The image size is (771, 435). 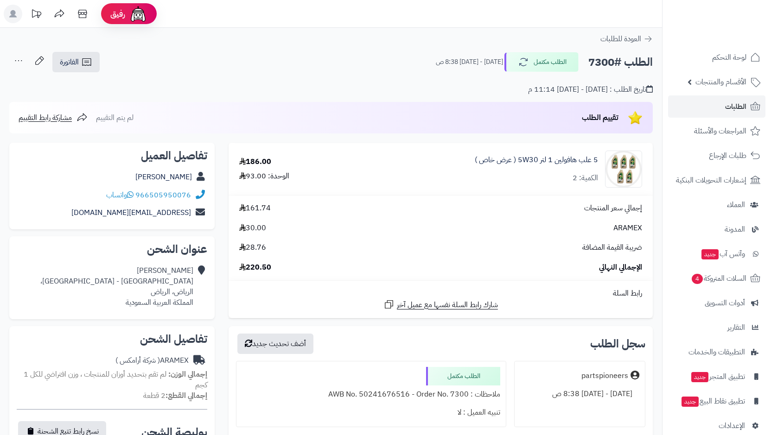 I want to click on a: طلبات الإرجاع, so click(x=716, y=156).